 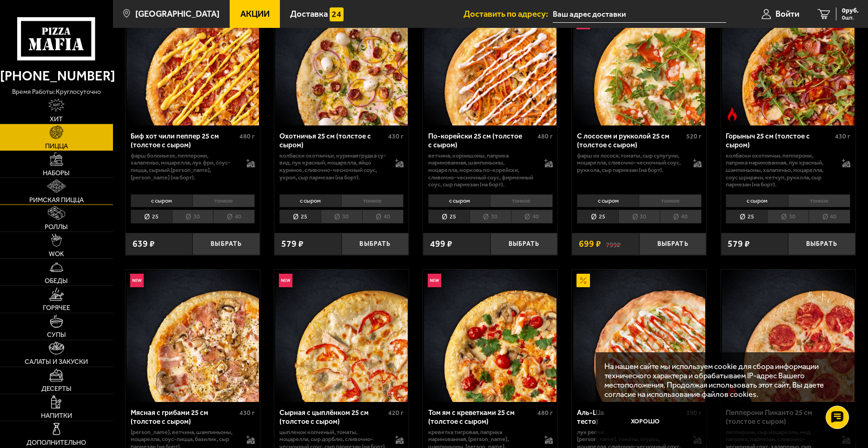 I want to click on div: Мясная с грибами 25 см (толстое с сыром), so click(x=184, y=417).